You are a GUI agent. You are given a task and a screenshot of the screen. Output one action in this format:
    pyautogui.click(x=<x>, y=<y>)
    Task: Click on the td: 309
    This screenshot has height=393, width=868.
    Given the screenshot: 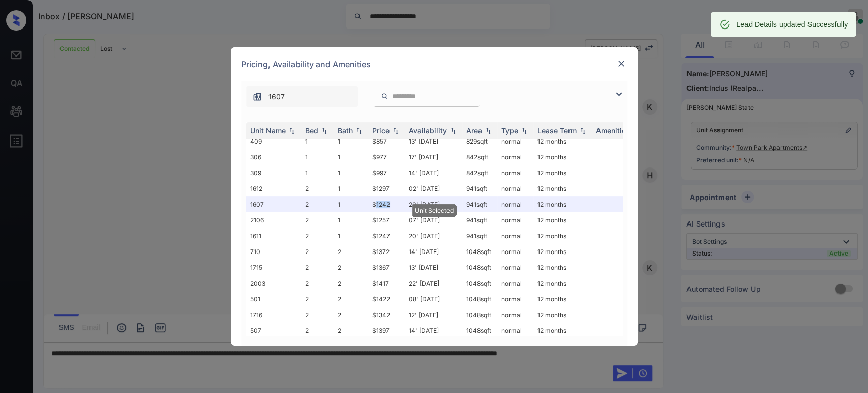 What is the action you would take?
    pyautogui.click(x=273, y=172)
    